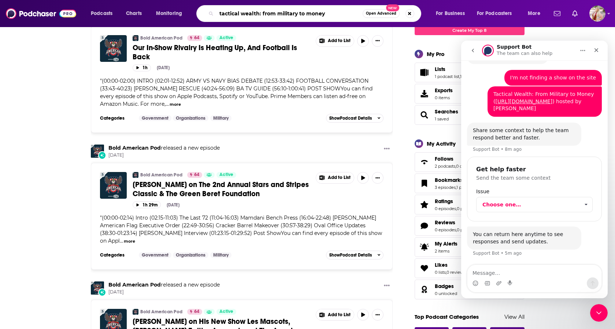 This screenshot has width=615, height=329. I want to click on a: 0 episodes, so click(445, 230).